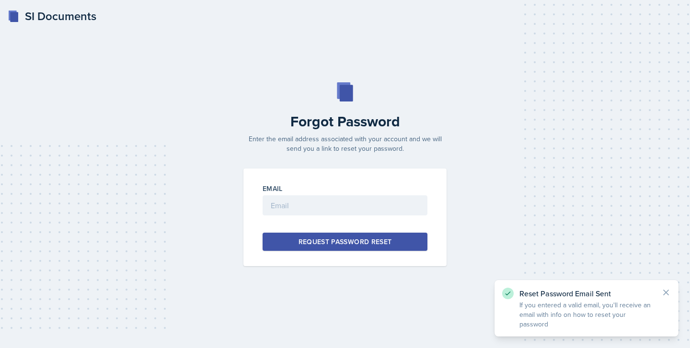 The image size is (690, 348). Describe the element at coordinates (52, 16) in the screenshot. I see `a: SI Documents` at that location.